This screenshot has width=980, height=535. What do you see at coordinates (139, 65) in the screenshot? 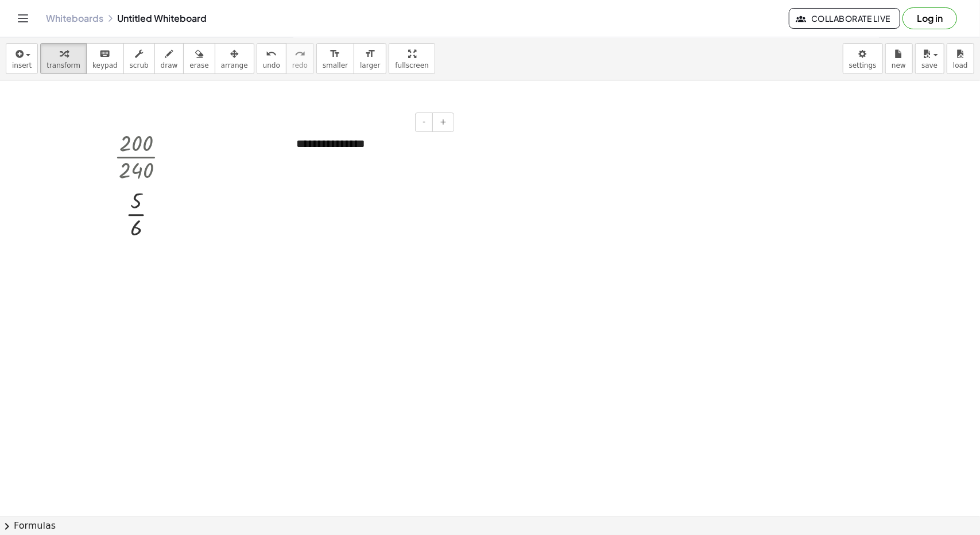
I see `span: scrub` at bounding box center [139, 65].